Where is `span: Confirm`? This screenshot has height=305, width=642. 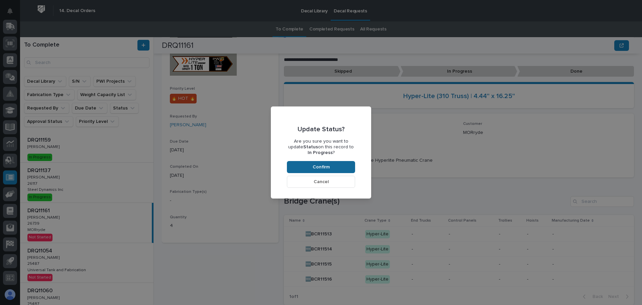 span: Confirm is located at coordinates (321, 167).